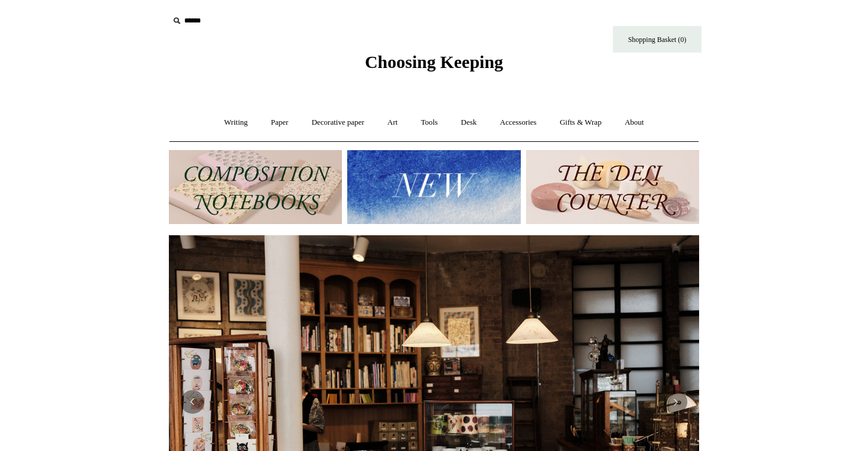  I want to click on img: New.jpg__PID:f73bdf93-380a-4a35-bcfe-7823039498e1, so click(434, 187).